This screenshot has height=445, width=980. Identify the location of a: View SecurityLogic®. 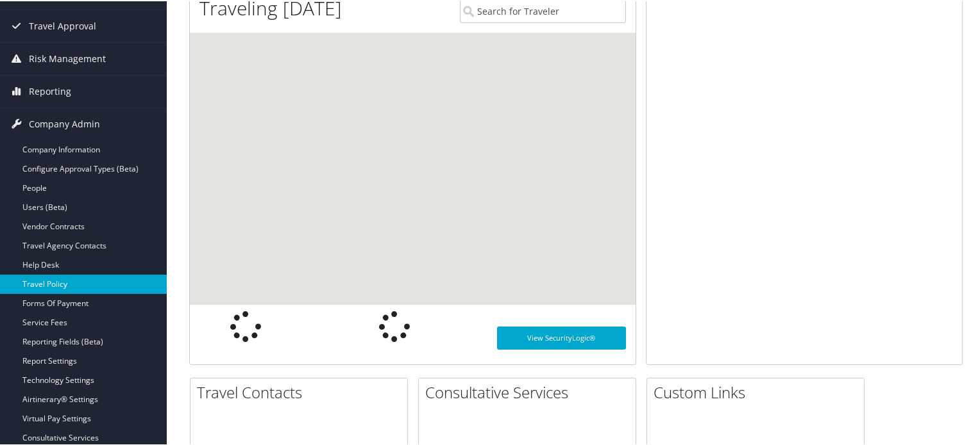
(562, 337).